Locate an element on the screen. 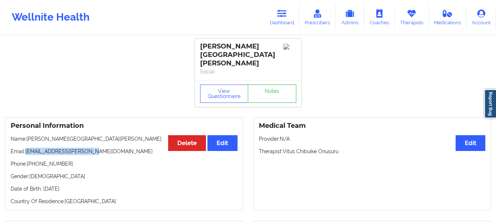 The width and height of the screenshot is (496, 223). a: Prescribers is located at coordinates (318, 17).